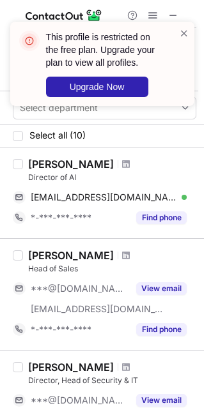 The height and width of the screenshot is (408, 204). Describe the element at coordinates (64, 15) in the screenshot. I see `img: ContactOut v5.3.10` at that location.